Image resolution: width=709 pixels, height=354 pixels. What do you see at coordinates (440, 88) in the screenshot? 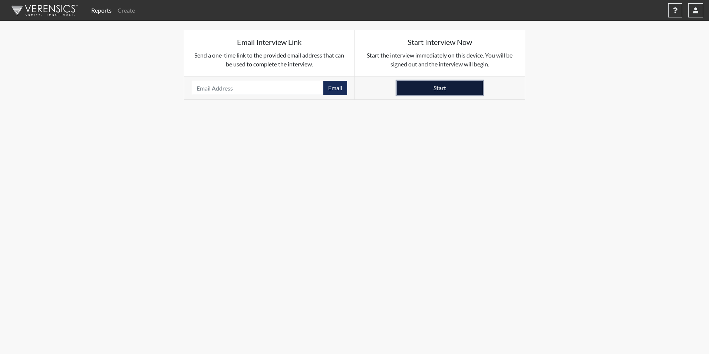
I see `button: Start` at bounding box center [440, 88].